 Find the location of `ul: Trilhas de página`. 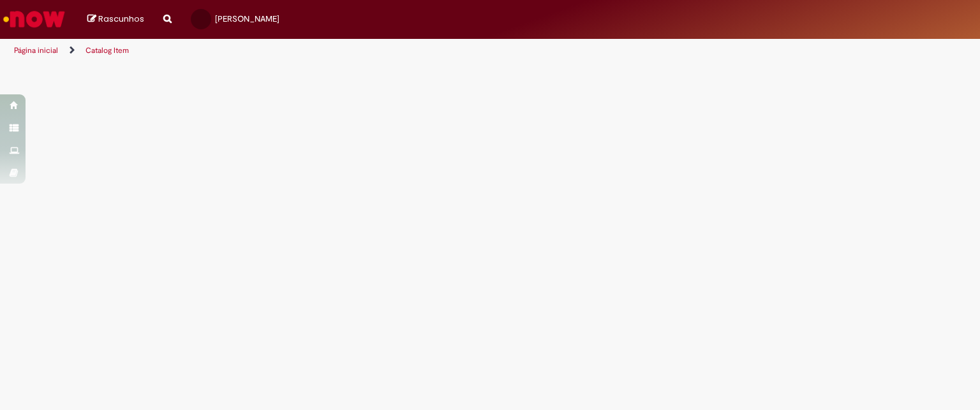

ul: Trilhas de página is located at coordinates (327, 51).